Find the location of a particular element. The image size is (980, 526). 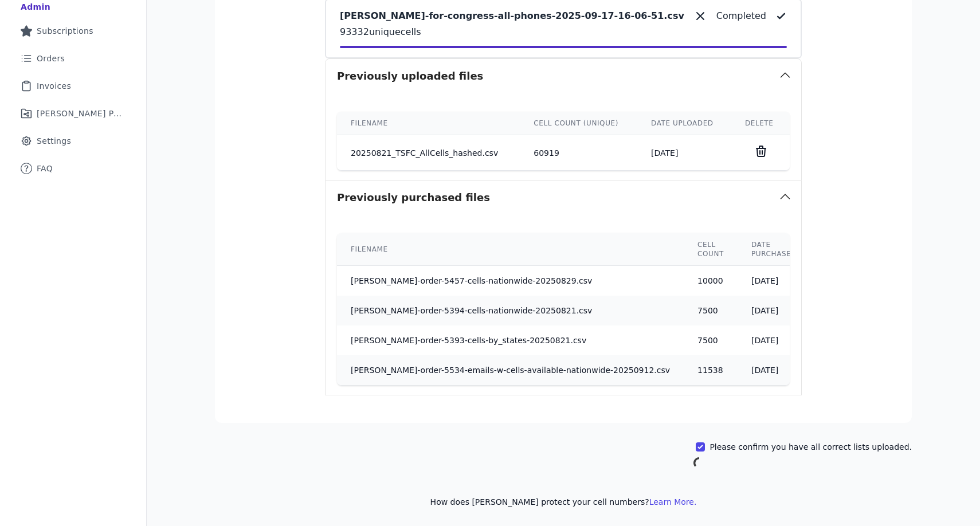

span: Orders is located at coordinates (51, 58).